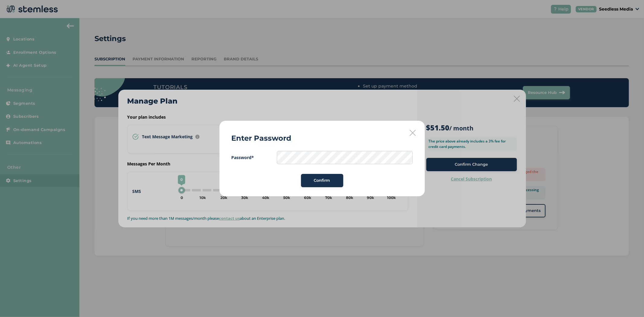 This screenshot has width=644, height=317. What do you see at coordinates (629, 303) in the screenshot?
I see `div: Chat Widget` at bounding box center [629, 303].